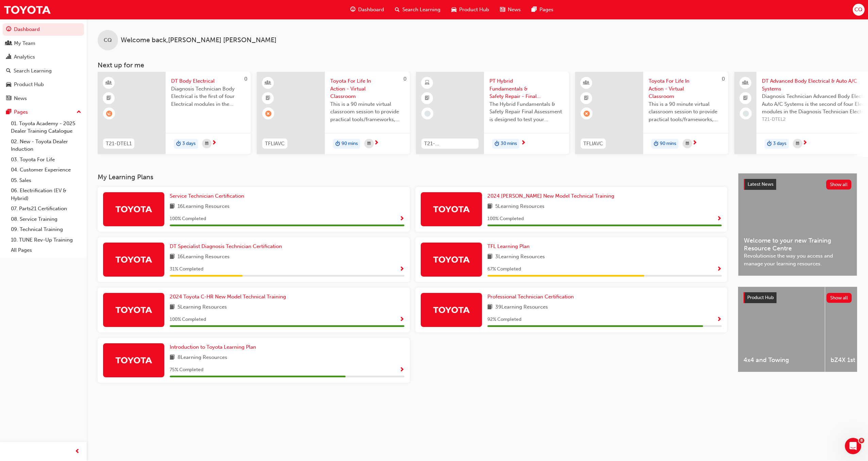  I want to click on a: All Pages, so click(46, 250).